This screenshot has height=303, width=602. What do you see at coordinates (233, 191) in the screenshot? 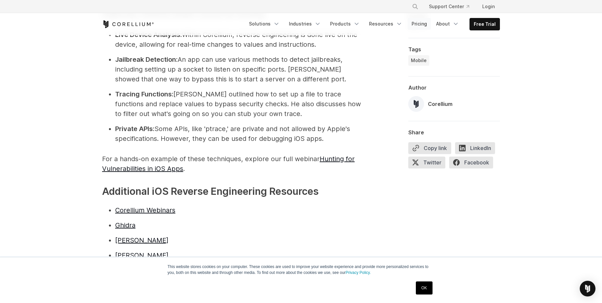
I see `h3: Additional iOS Reverse Engineering Resources` at bounding box center [233, 191].